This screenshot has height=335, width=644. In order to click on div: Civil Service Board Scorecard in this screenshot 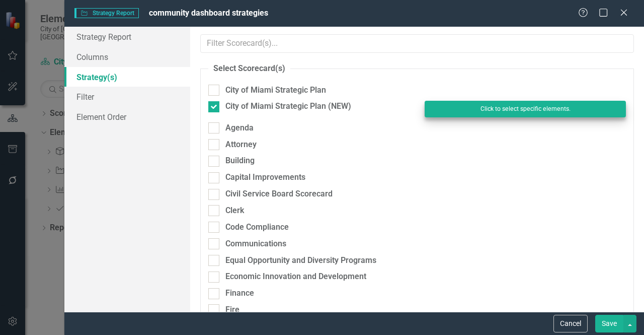, I will do `click(278, 194)`.